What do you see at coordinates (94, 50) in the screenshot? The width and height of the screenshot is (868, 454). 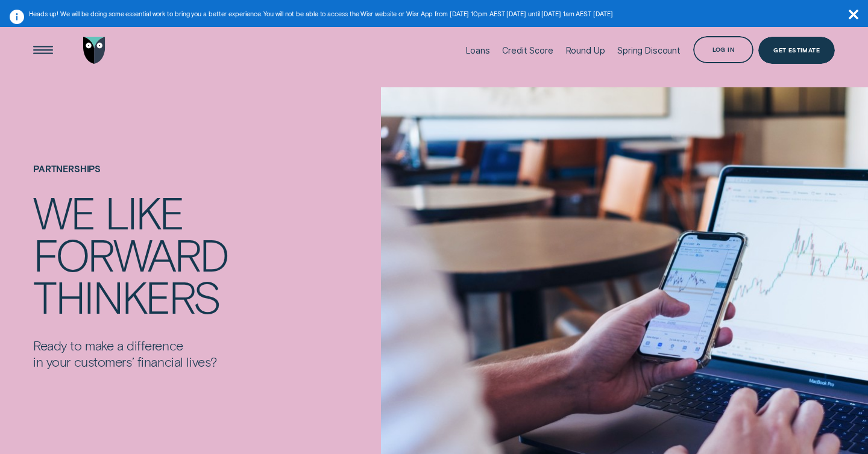 I see `a: Go to home page` at bounding box center [94, 50].